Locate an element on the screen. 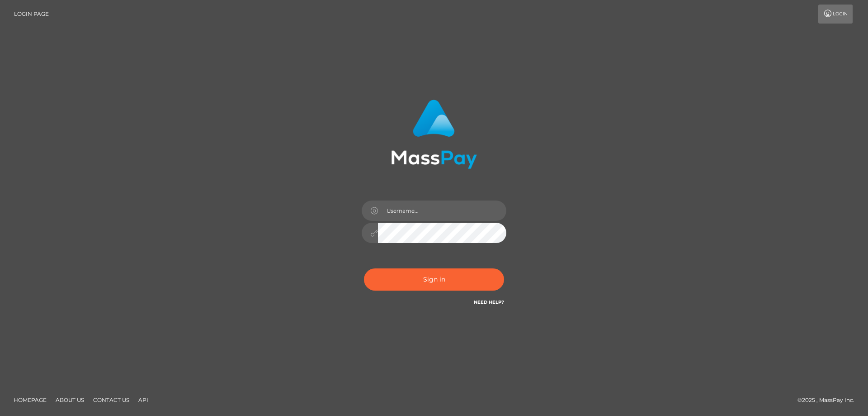  a: API is located at coordinates (143, 400).